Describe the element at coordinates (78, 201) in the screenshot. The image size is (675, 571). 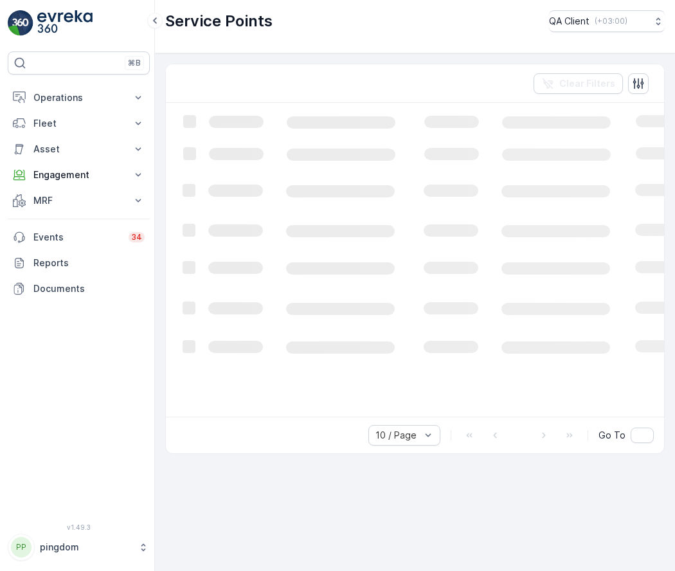
I see `button: MRF` at that location.